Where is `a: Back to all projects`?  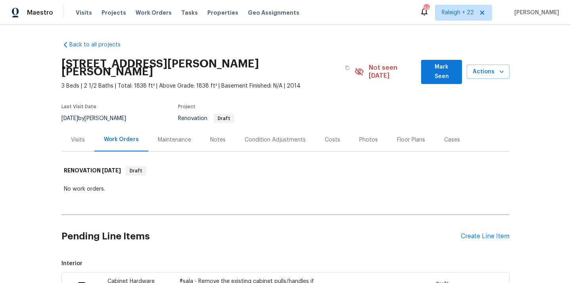 a: Back to all projects is located at coordinates (100, 45).